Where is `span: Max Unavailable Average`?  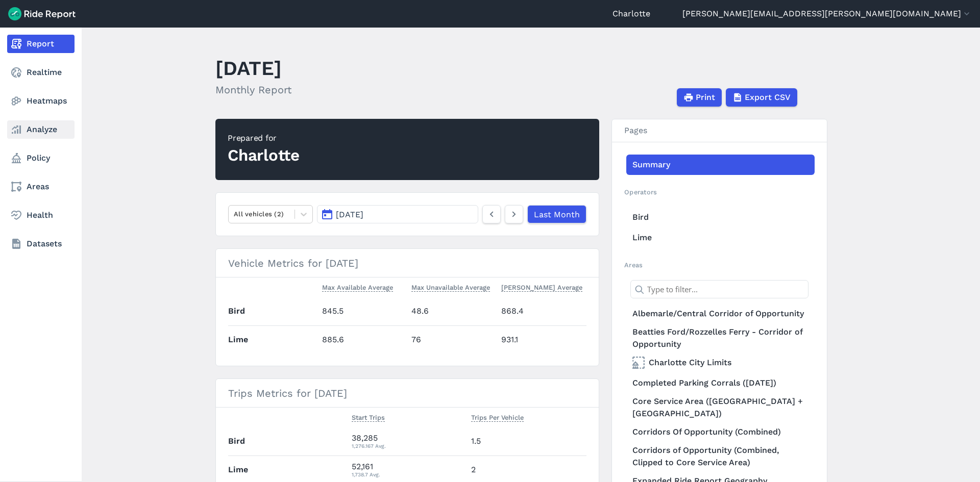 span: Max Unavailable Average is located at coordinates (451, 287).